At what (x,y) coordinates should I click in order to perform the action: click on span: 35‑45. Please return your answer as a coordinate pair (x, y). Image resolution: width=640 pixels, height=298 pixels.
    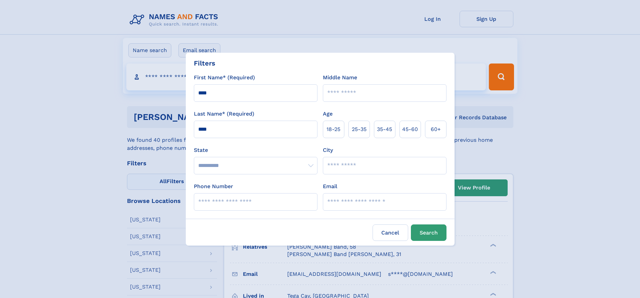
    Looking at the image, I should click on (384, 129).